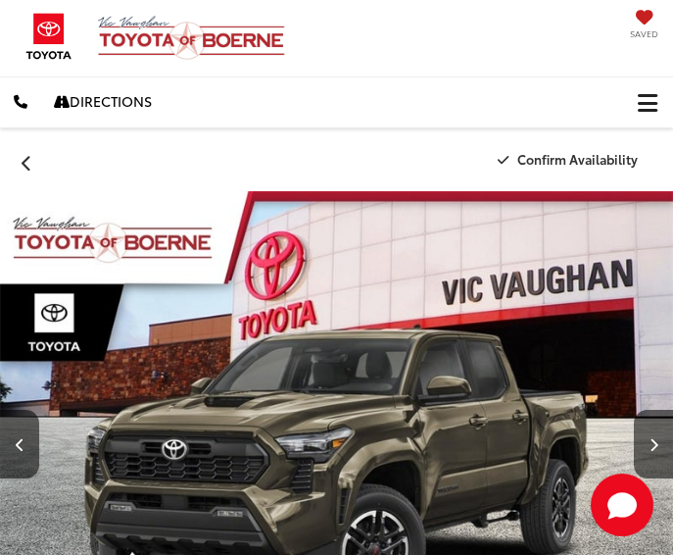 Image resolution: width=673 pixels, height=555 pixels. What do you see at coordinates (644, 28) in the screenshot?
I see `a: My Saved Vehicles` at bounding box center [644, 28].